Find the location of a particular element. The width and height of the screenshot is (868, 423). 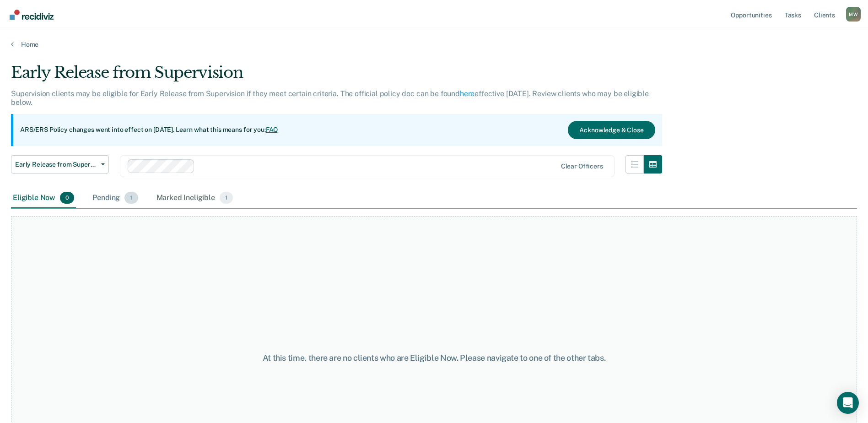

div: M W is located at coordinates (853, 14).